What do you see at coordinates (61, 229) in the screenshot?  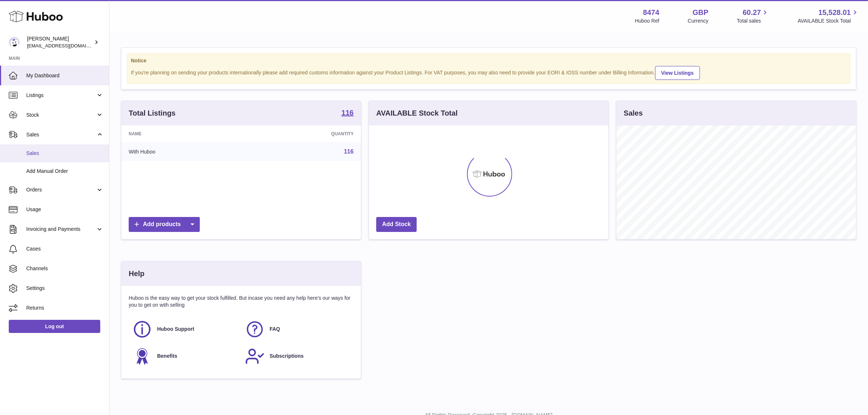 I see `span: Invoicing and Payments` at bounding box center [61, 229].